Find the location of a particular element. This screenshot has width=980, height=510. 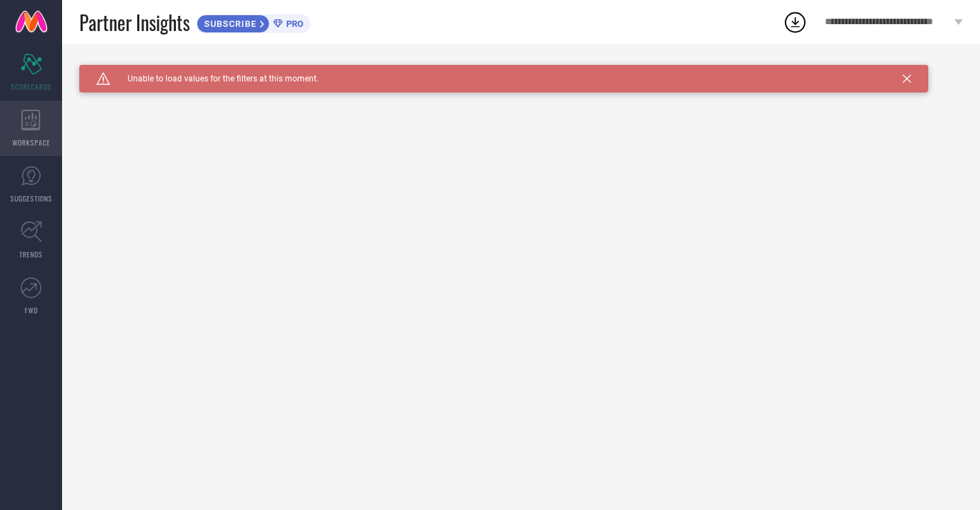

span: WORKSPACE is located at coordinates (31, 142).